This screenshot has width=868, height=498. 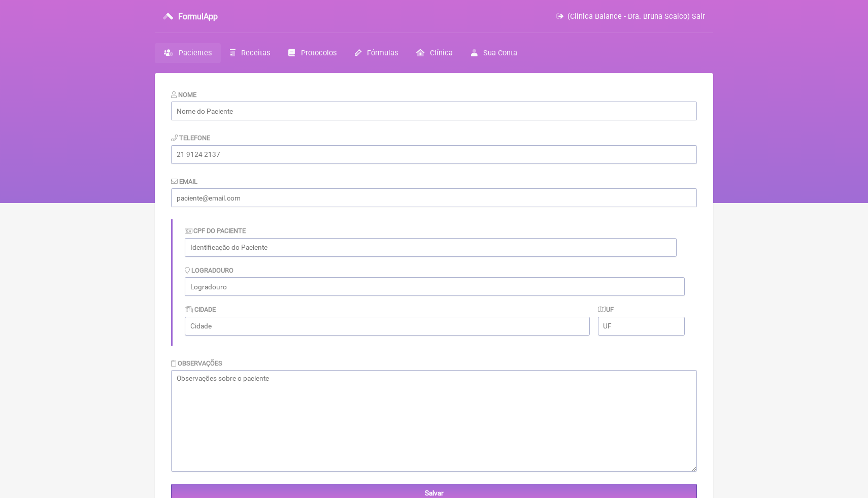 What do you see at coordinates (255, 53) in the screenshot?
I see `span: Receitas` at bounding box center [255, 53].